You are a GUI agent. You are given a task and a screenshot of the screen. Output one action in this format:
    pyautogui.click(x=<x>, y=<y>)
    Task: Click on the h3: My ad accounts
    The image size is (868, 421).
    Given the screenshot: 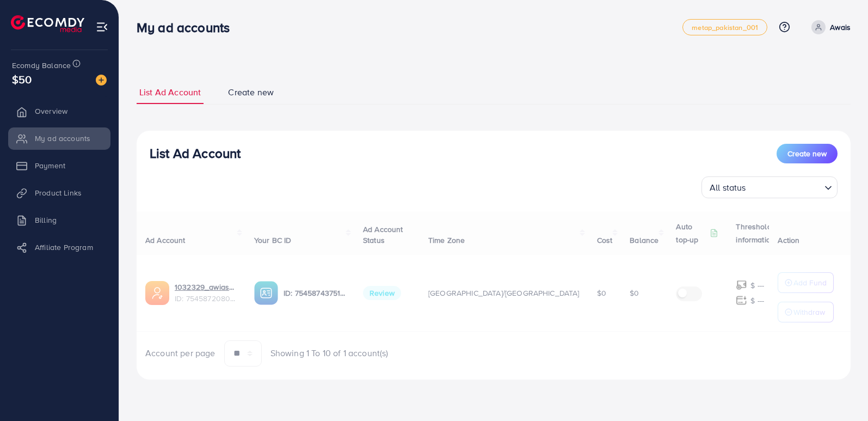 What is the action you would take?
    pyautogui.click(x=187, y=27)
    